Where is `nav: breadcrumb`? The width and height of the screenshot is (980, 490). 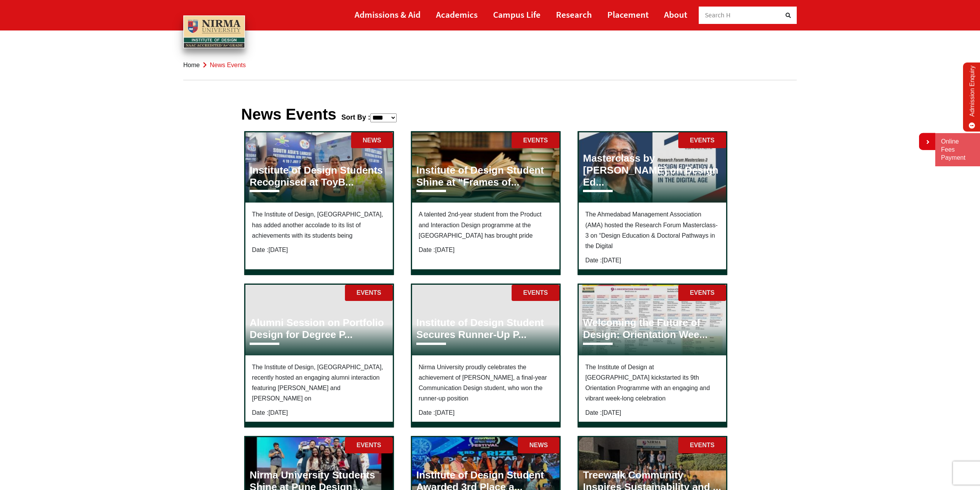
nav: breadcrumb is located at coordinates (490, 65).